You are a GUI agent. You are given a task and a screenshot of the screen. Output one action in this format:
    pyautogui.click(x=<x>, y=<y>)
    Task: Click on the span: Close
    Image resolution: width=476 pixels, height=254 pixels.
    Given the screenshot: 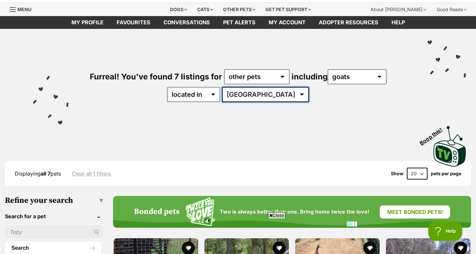 What is the action you would take?
    pyautogui.click(x=277, y=215)
    